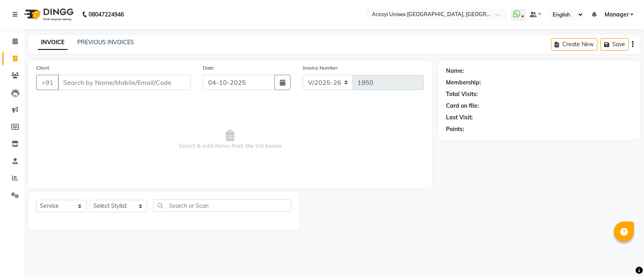 The image size is (644, 277). I want to click on span: Select & add items from the list below, so click(230, 140).